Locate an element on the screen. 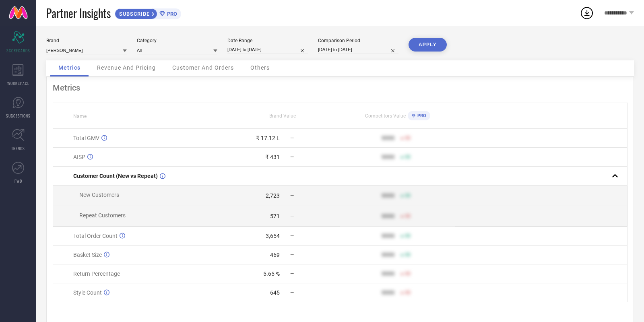 This screenshot has width=644, height=322. span: Metrics is located at coordinates (70, 68).